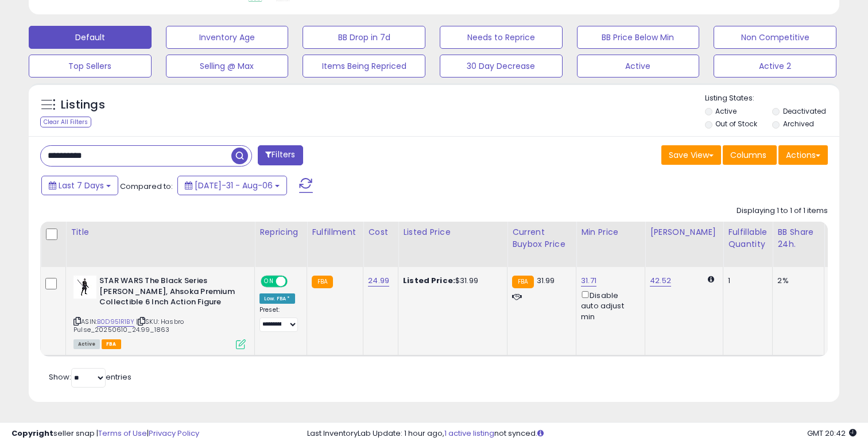 The image size is (868, 445). Describe the element at coordinates (129, 326) in the screenshot. I see `span: | SKU: Hasbro Pulse_20250610_24.99_1863` at that location.